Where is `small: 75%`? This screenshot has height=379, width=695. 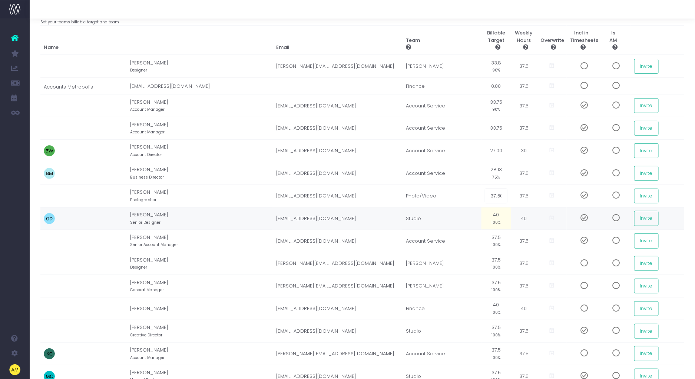 small: 75% is located at coordinates (497, 177).